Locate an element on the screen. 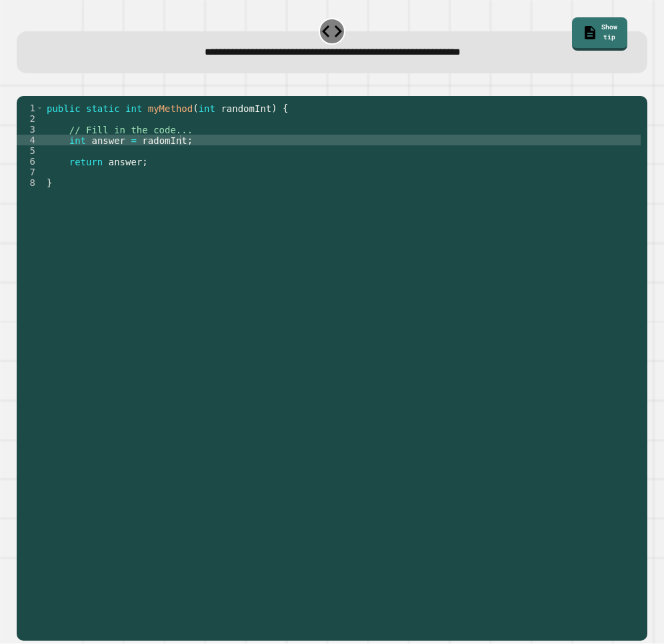 This screenshot has width=664, height=644. a: Show tip is located at coordinates (599, 34).